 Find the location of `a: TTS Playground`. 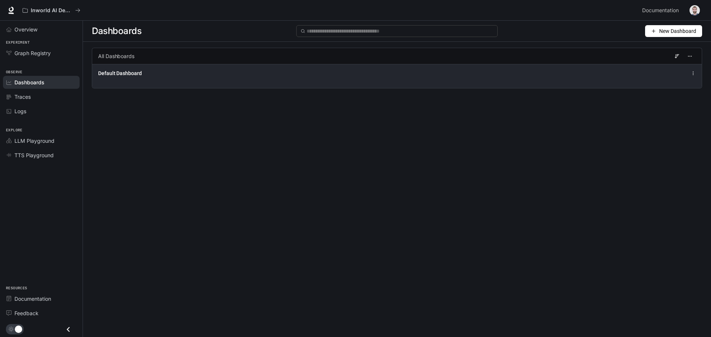

a: TTS Playground is located at coordinates (41, 155).